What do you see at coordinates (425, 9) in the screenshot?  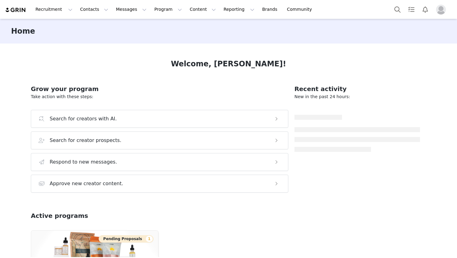 I see `button: Notifications` at bounding box center [425, 9].